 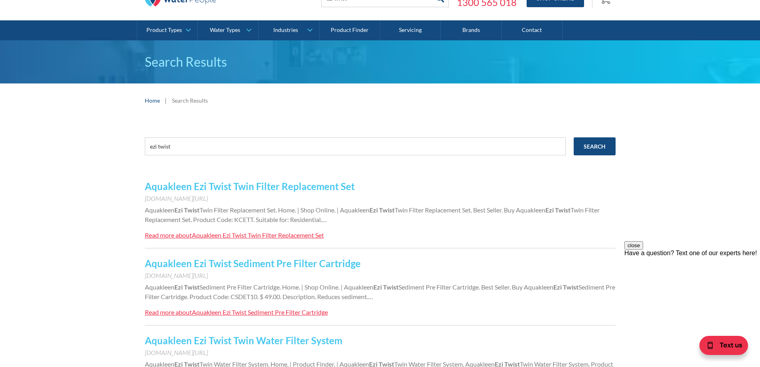 I want to click on span: Sediment Pre Filter Cartridge. Best Seller. Buy Aquakleen, so click(x=476, y=287).